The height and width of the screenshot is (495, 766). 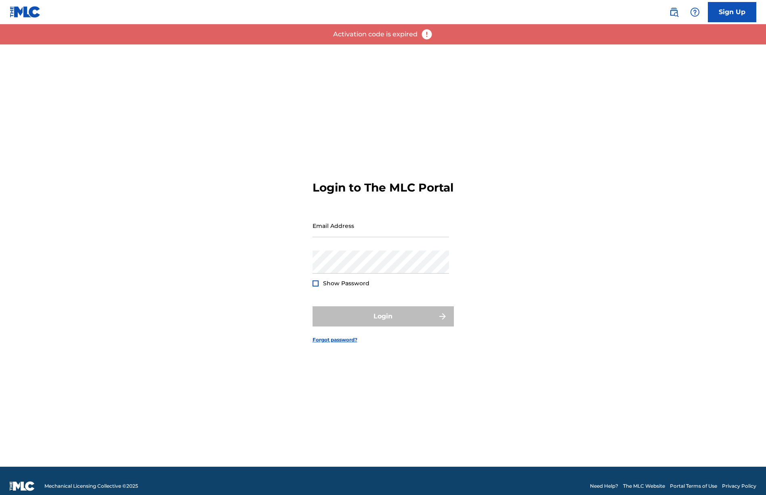 I want to click on h3: Login to The MLC Portal, so click(x=383, y=187).